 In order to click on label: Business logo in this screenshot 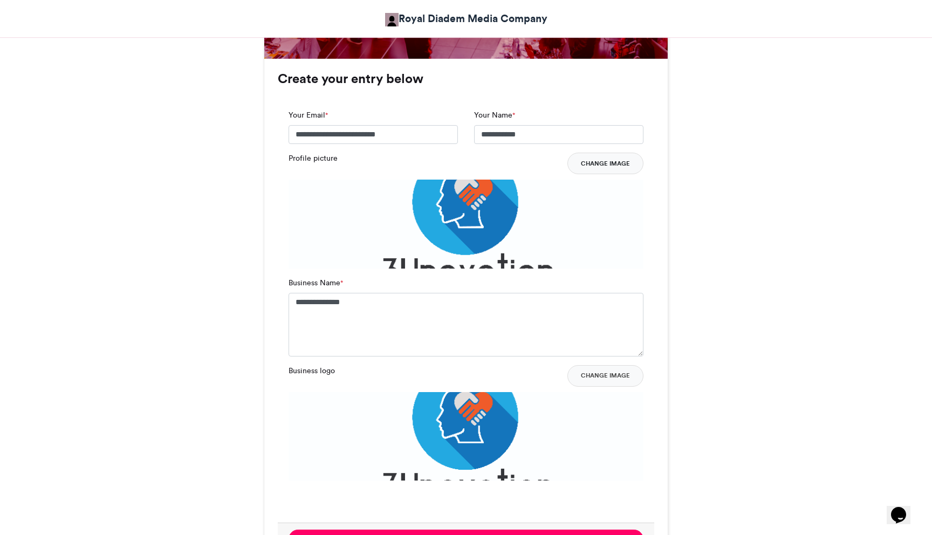, I will do `click(312, 371)`.